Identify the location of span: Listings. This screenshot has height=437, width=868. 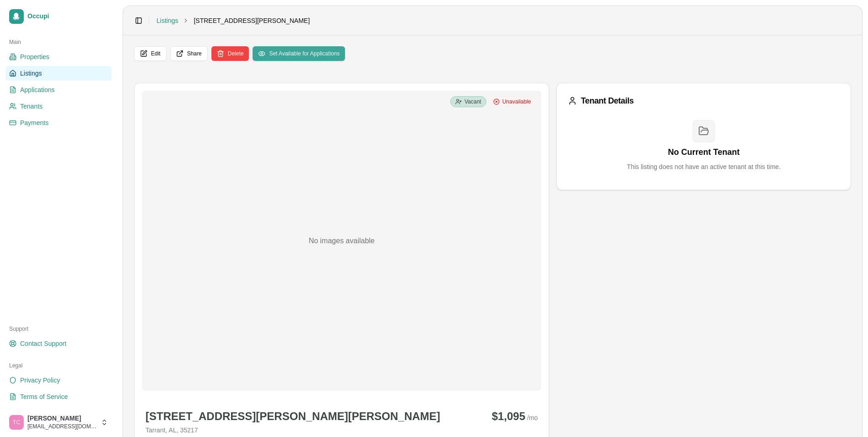
(31, 73).